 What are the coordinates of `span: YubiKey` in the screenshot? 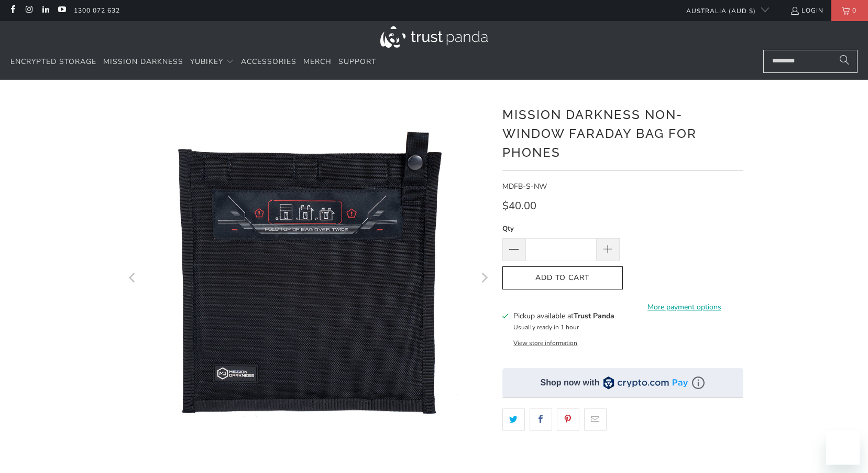 It's located at (207, 61).